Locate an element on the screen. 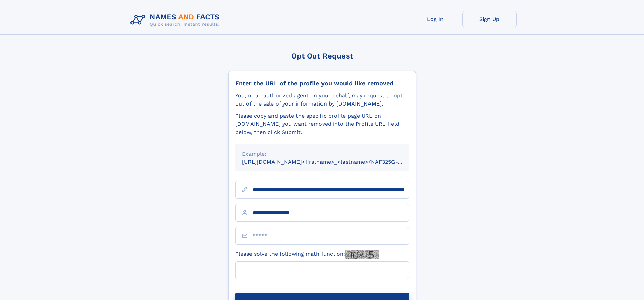 This screenshot has height=300, width=644. div: Opt Out Request is located at coordinates (322, 56).